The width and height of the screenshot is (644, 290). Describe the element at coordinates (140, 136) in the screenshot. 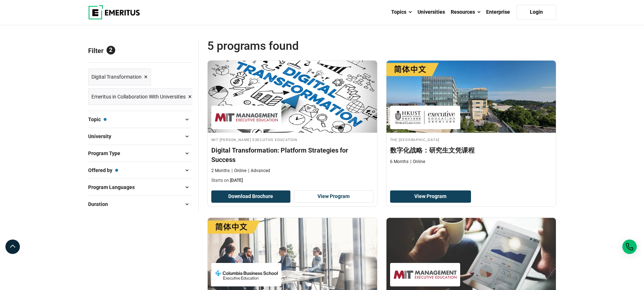

I see `button: University` at that location.